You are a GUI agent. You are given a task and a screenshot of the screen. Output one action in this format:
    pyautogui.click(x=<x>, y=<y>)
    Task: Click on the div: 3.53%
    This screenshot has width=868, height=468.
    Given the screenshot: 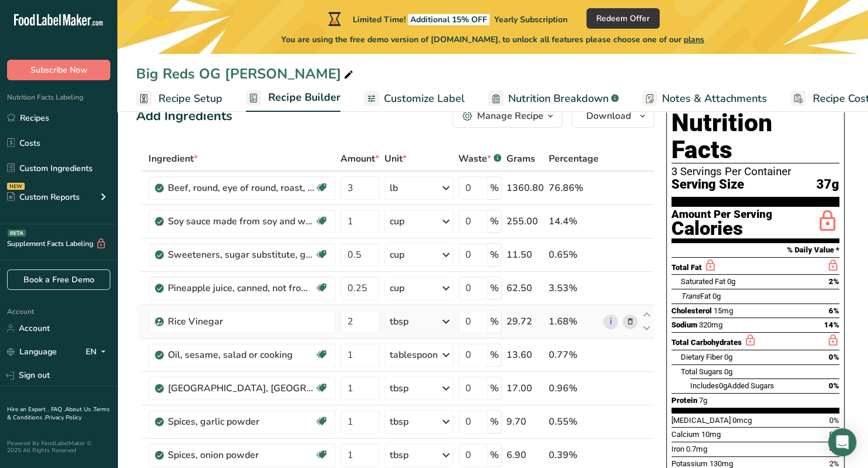 What is the action you would take?
    pyautogui.click(x=574, y=289)
    